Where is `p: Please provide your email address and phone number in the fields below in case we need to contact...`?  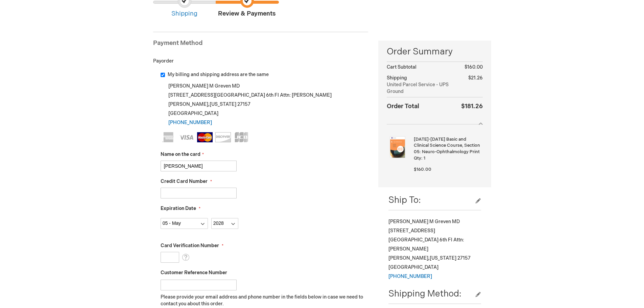
p: Please provide your email address and phone number in the fields below in case we need to contact... is located at coordinates (265, 300).